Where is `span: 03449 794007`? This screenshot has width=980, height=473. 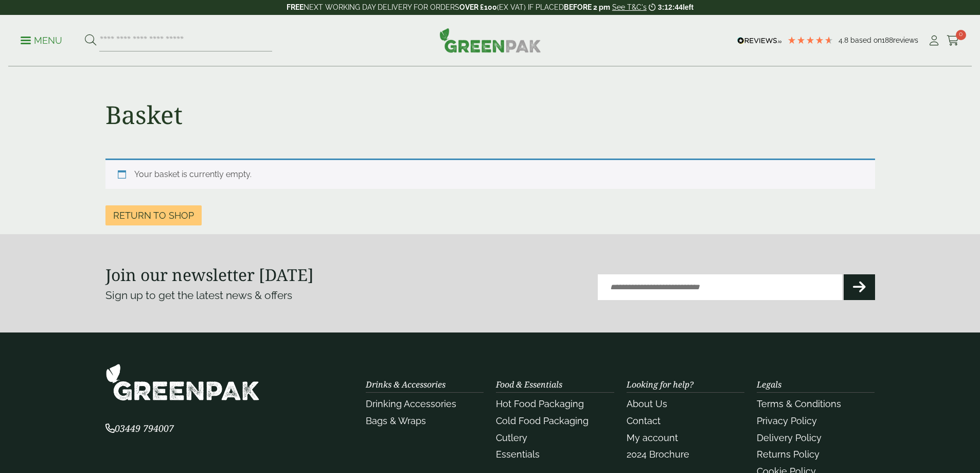 span: 03449 794007 is located at coordinates (139, 428).